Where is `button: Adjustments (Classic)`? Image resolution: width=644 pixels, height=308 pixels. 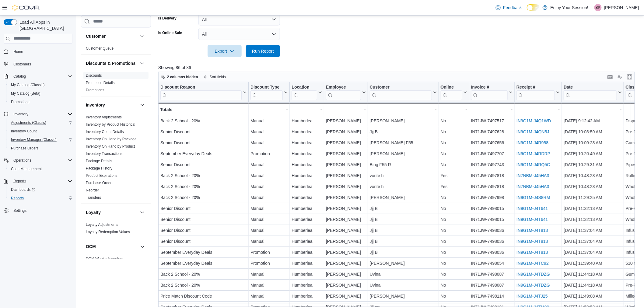
button: Adjustments (Classic) is located at coordinates (41, 122).